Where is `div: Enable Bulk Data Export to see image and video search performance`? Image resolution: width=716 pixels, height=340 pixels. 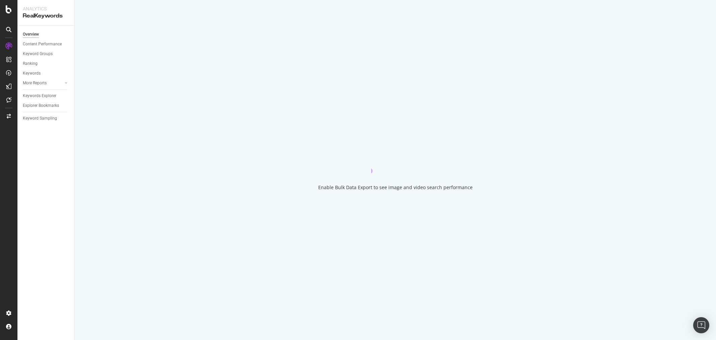 div: Enable Bulk Data Export to see image and video search performance is located at coordinates (395, 187).